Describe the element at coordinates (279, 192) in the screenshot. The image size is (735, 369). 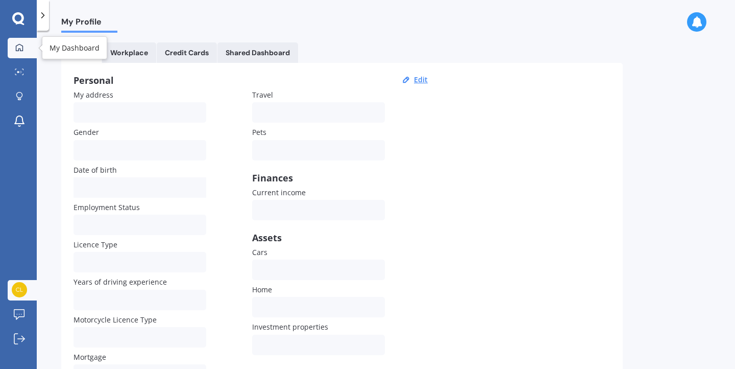
I see `span: Current income` at that location.